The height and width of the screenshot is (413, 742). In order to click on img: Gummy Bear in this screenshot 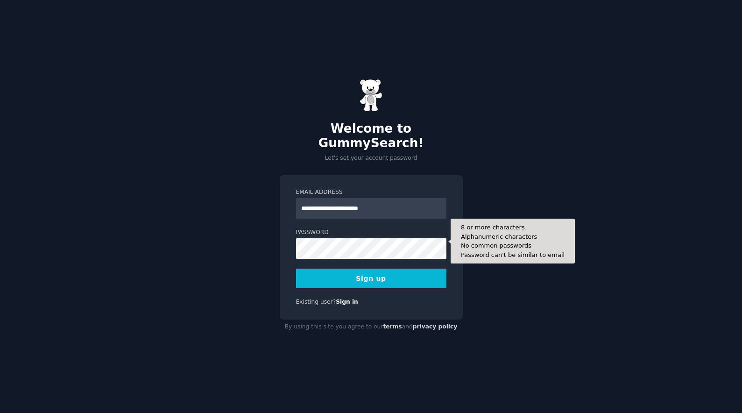, I will do `click(371, 95)`.